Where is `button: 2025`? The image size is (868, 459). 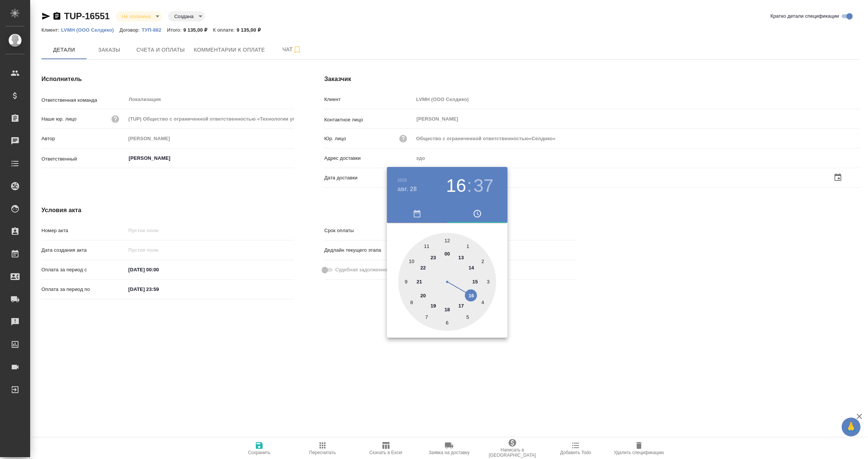
button: 2025 is located at coordinates (402, 180).